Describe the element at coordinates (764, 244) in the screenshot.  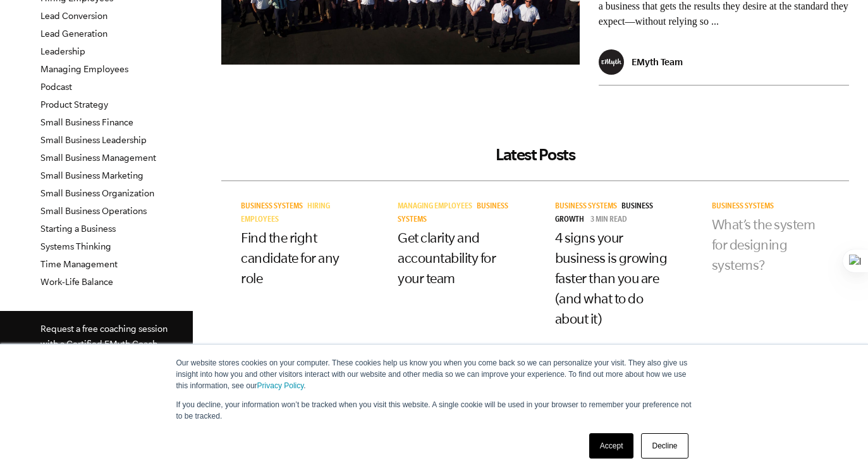
I see `a: What’s the system for designing systems?` at that location.